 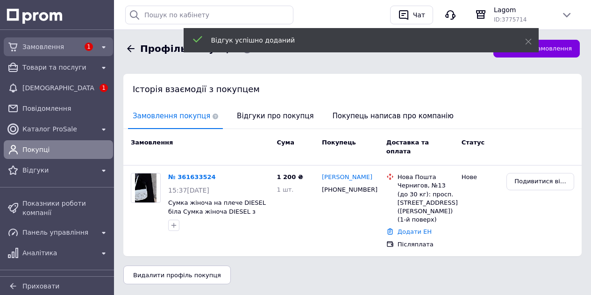 What do you see at coordinates (407, 147) in the screenshot?
I see `span: Доставка та оплата` at bounding box center [407, 147].